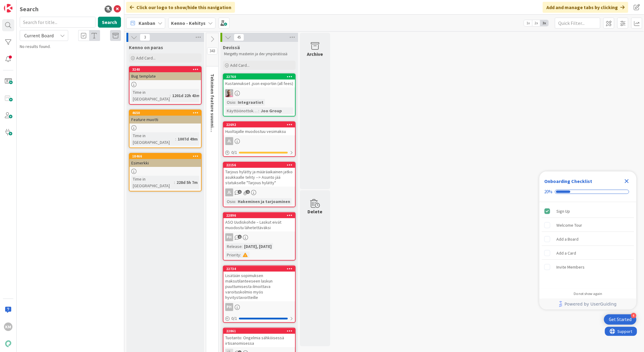 Image resolution: width=644 pixels, height=352 pixels. I want to click on div: KM, so click(9, 326).